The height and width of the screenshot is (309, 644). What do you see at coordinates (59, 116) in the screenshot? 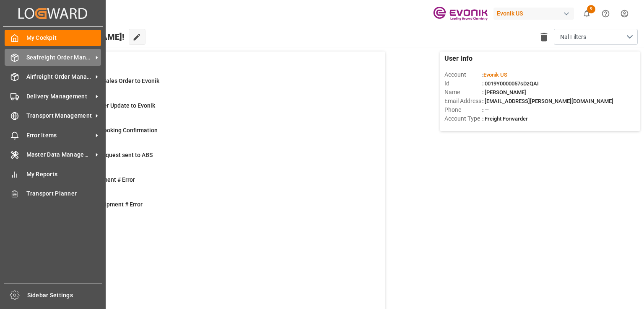
I see `span: Transport Management` at bounding box center [59, 116].